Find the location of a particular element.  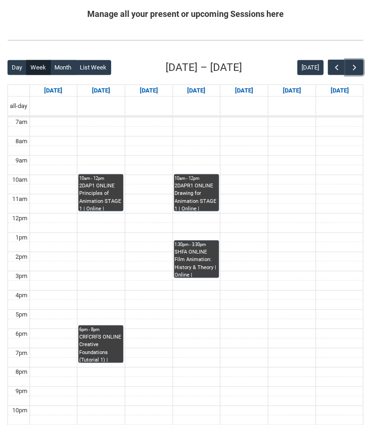

div: 3pm is located at coordinates (22, 276).